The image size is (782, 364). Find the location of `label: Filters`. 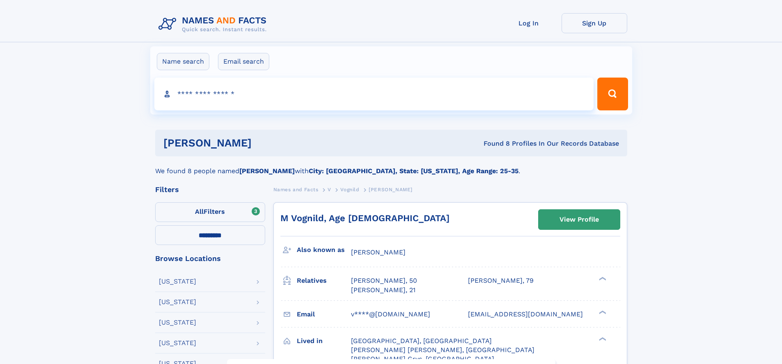

label: Filters is located at coordinates (210, 212).